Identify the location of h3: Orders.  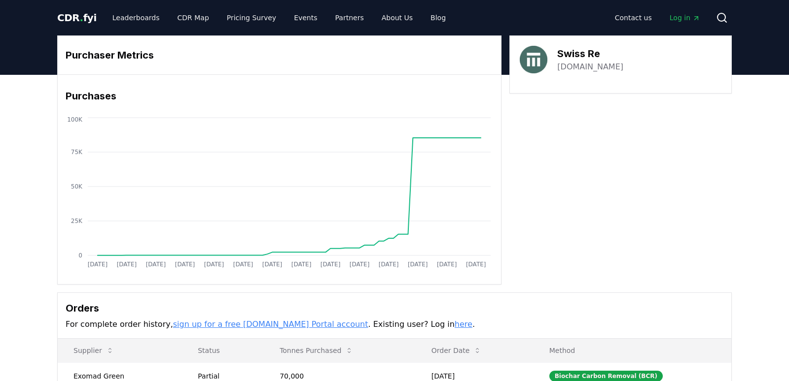
(394, 309).